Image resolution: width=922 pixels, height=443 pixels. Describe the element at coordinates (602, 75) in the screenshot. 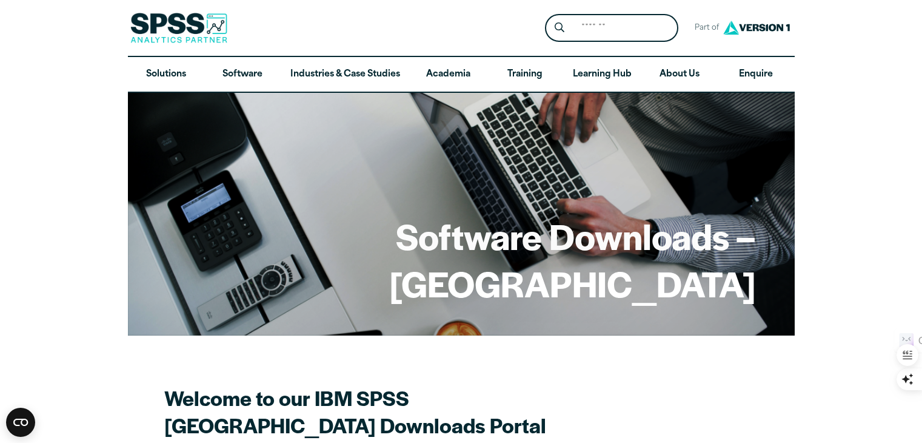

I see `a: Learning Hub` at that location.